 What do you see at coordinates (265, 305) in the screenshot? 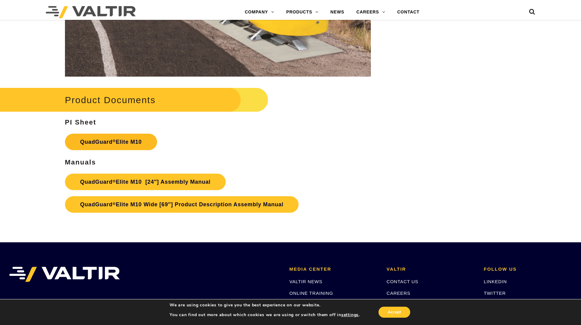
I see `p: We are using cookies to give you the best experience on our website.` at bounding box center [265, 305].